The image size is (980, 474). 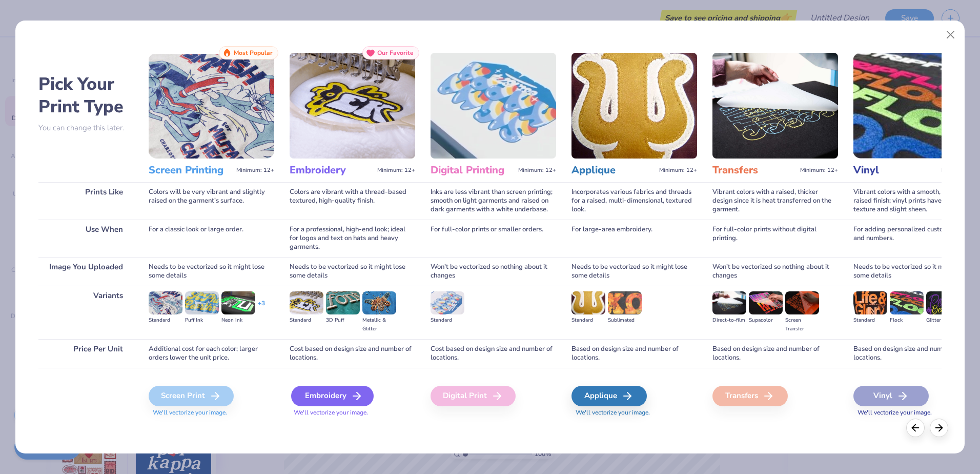 What do you see at coordinates (775, 238) in the screenshot?
I see `div: For full-color prints without digital printing.` at bounding box center [775, 238].